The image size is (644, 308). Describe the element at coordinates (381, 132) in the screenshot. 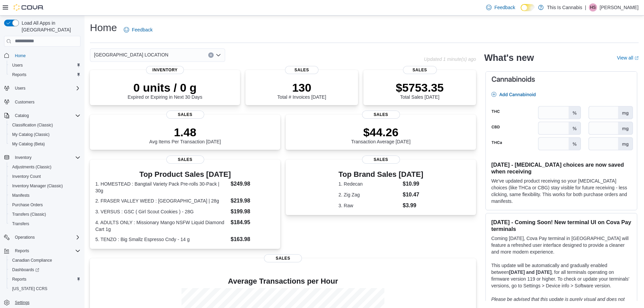

I see `p: $44.26` at that location.